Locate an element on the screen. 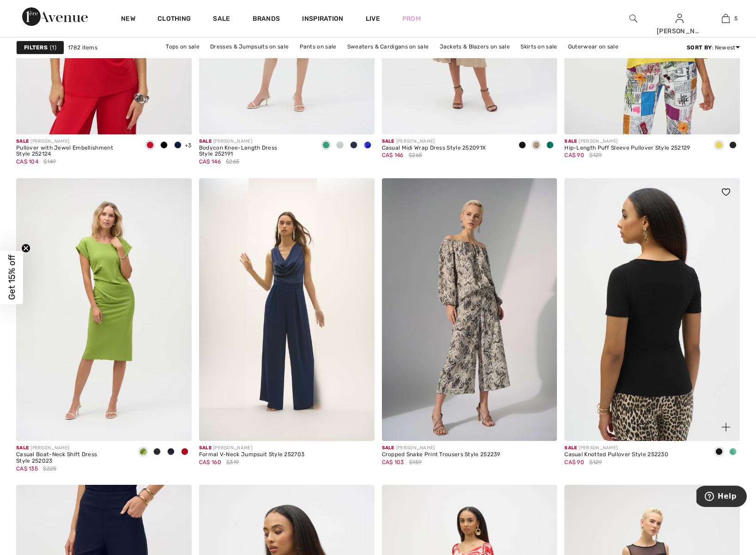  a: Dresses & Jumpsuits on sale is located at coordinates (250, 47).